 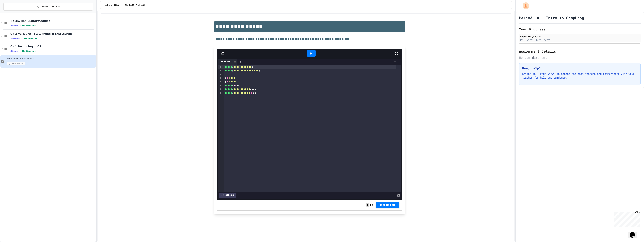 What do you see at coordinates (15, 26) in the screenshot?
I see `span: 2 items` at bounding box center [15, 26].